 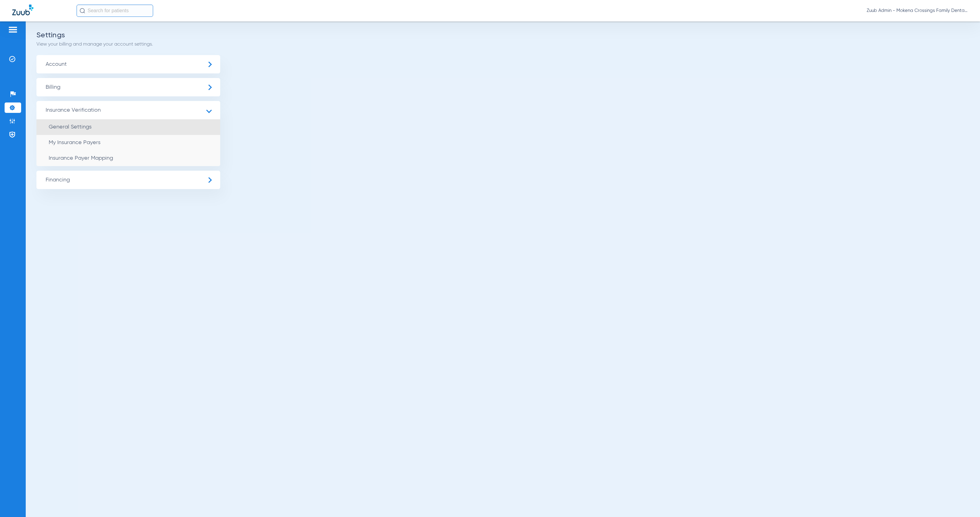 What do you see at coordinates (503, 35) in the screenshot?
I see `h2: Settings` at bounding box center [503, 35].